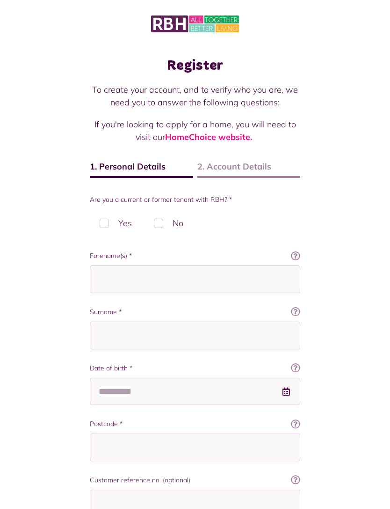 The width and height of the screenshot is (390, 509). Describe the element at coordinates (195, 480) in the screenshot. I see `label: Customer reference no. (optional)` at that location.